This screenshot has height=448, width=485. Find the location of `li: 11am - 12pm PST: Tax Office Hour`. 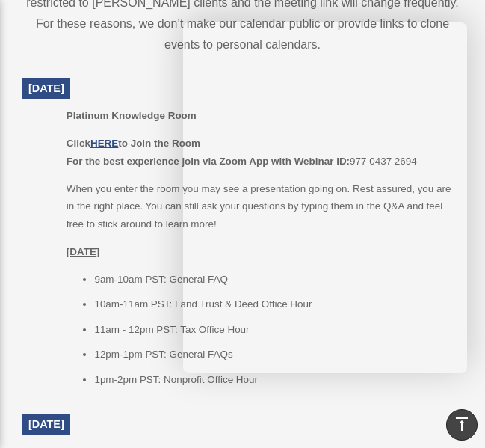

li: 11am - 12pm PST: Tax Office Hour is located at coordinates (273, 330).